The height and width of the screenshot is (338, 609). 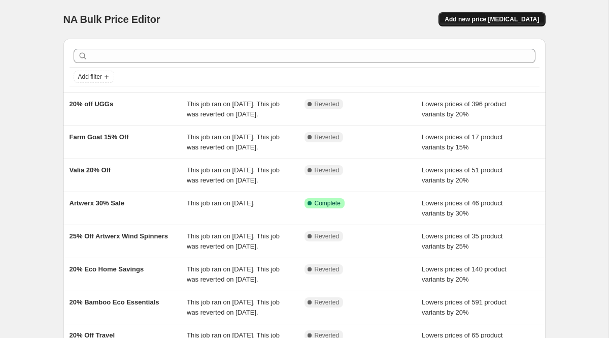 I want to click on span: Valia 20% Off, so click(x=90, y=170).